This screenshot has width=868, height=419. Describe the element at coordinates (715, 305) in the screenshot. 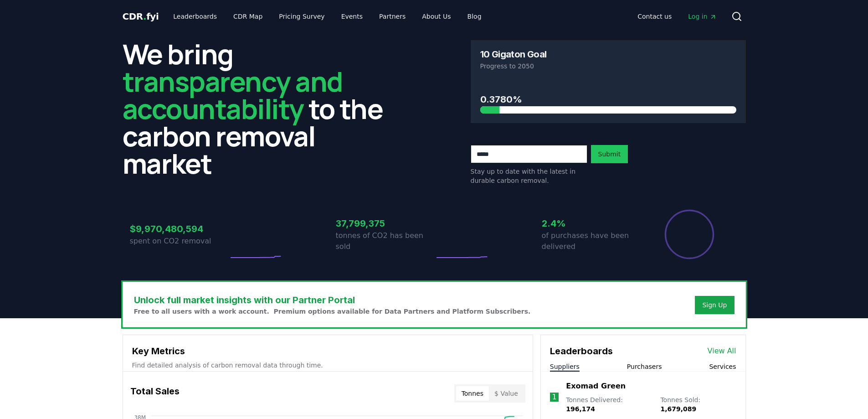

I see `button: Sign Up` at that location.